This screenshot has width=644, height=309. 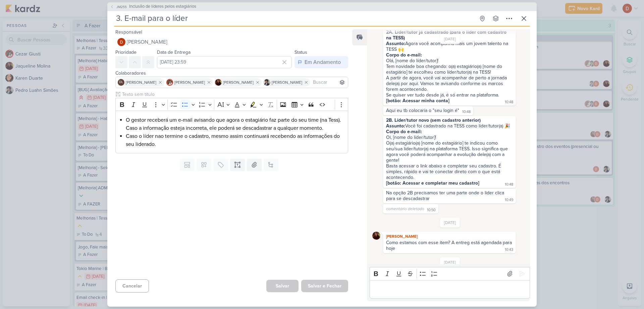 I want to click on label: Responsável, so click(x=129, y=32).